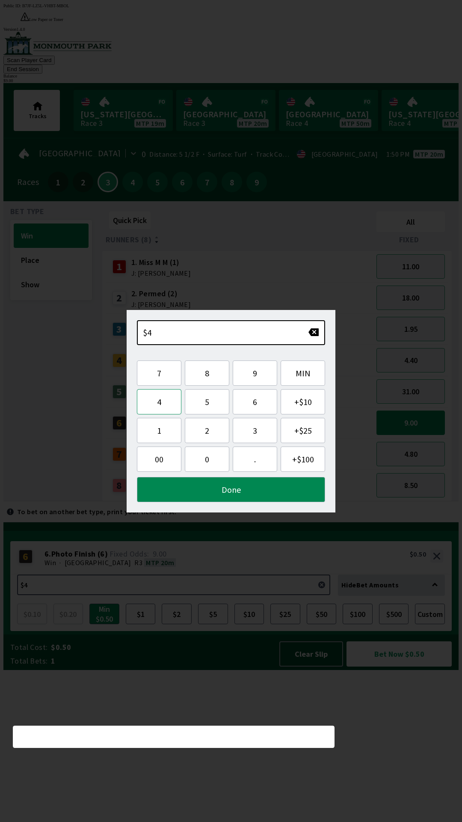 This screenshot has width=462, height=822. Describe the element at coordinates (255, 430) in the screenshot. I see `span: 3` at that location.